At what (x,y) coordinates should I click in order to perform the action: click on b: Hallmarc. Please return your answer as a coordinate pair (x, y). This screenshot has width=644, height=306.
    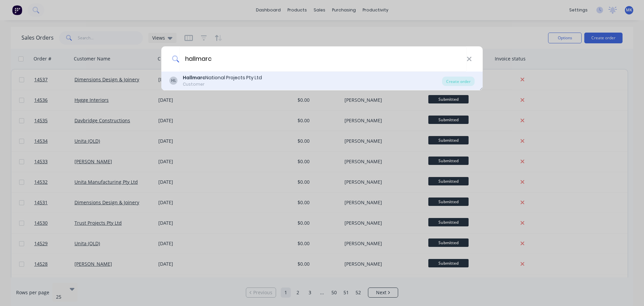
    Looking at the image, I should click on (194, 78).